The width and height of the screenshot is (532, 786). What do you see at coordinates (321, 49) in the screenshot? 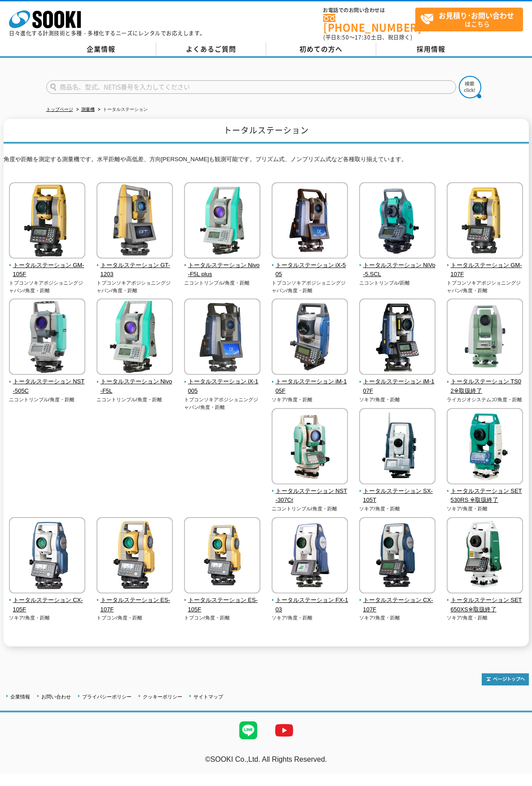
I see `span: 初めての方へ` at bounding box center [321, 49].